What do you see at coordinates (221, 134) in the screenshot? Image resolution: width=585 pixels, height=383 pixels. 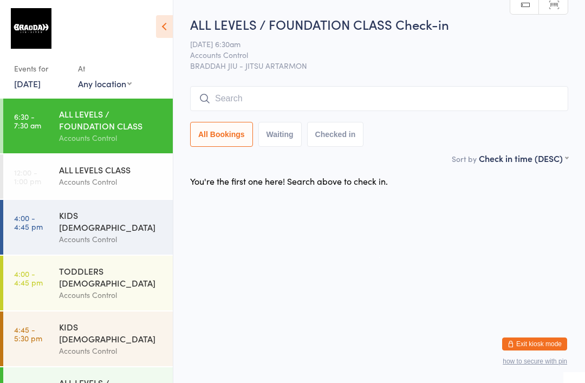 I see `button: All Bookings` at bounding box center [221, 134].